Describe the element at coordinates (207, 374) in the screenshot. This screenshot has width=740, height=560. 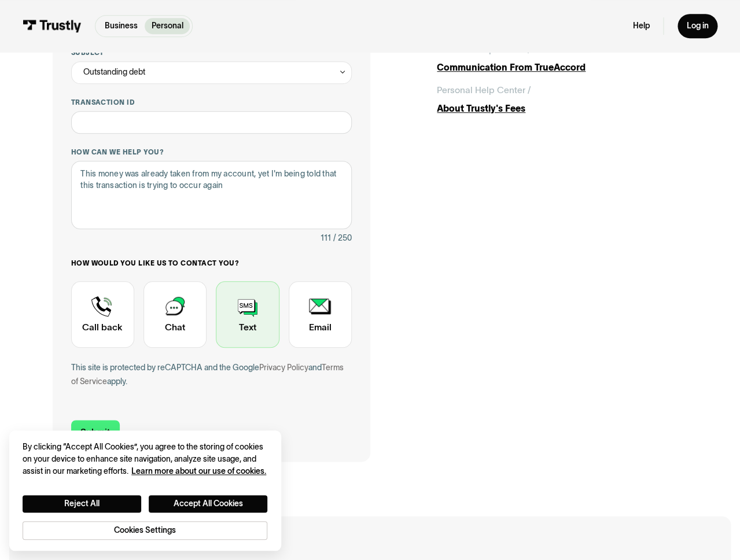
I see `a: Terms of Service` at that location.